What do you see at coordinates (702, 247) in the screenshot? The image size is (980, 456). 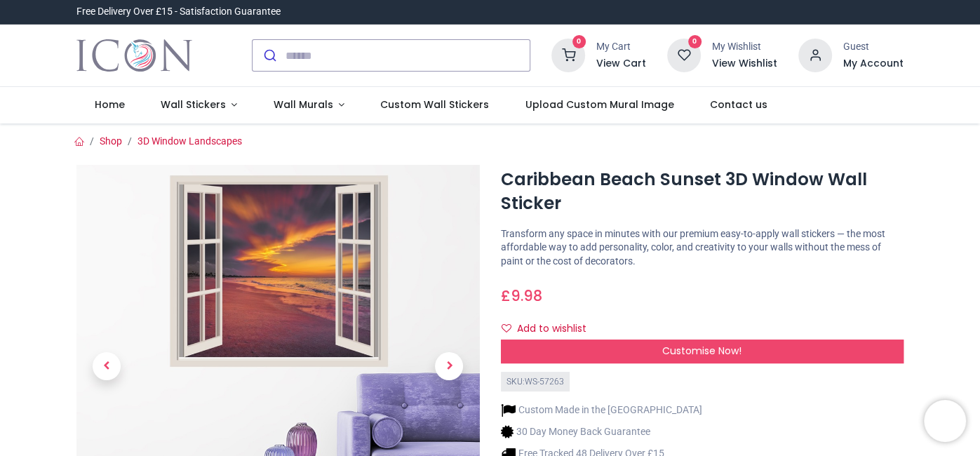 I see `p: Transform any space in minutes with our premium easy-to-apply wall stickers — the most affordable...` at bounding box center [702, 247].